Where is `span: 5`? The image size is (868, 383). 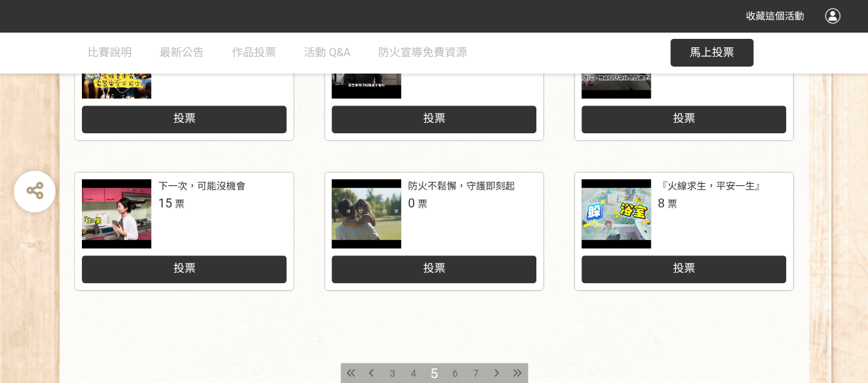
span: 5 is located at coordinates (434, 373).